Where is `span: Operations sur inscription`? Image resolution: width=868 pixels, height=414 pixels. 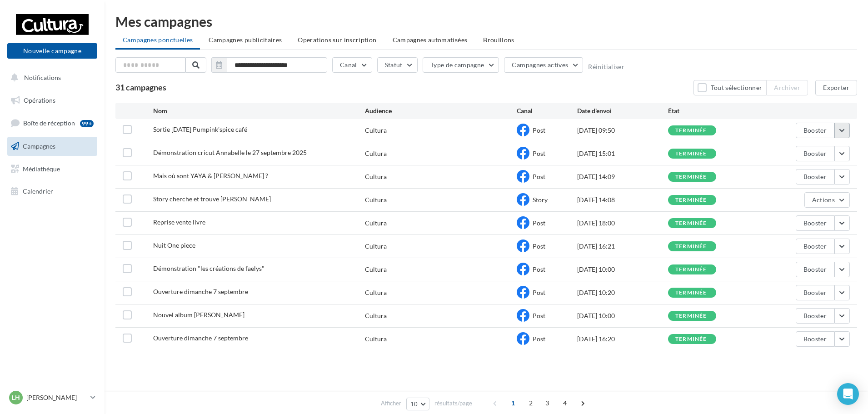
span: Operations sur inscription is located at coordinates (337, 39).